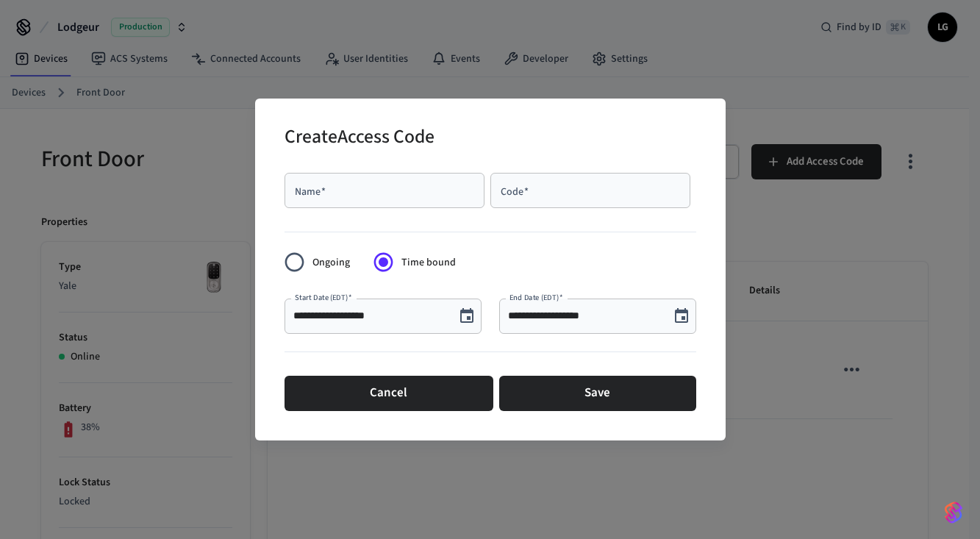 This screenshot has height=539, width=980. Describe the element at coordinates (428, 263) in the screenshot. I see `span: Time bound` at that location.